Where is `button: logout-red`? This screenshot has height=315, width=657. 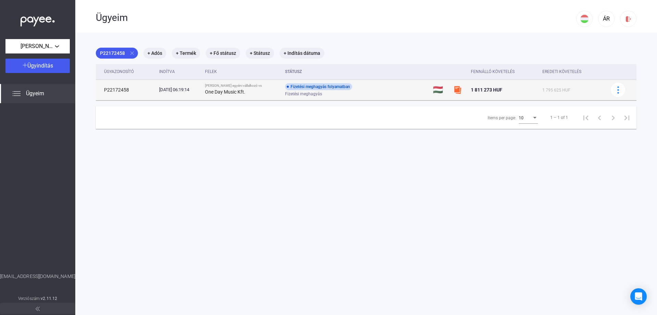 button: logout-red is located at coordinates (629, 19).